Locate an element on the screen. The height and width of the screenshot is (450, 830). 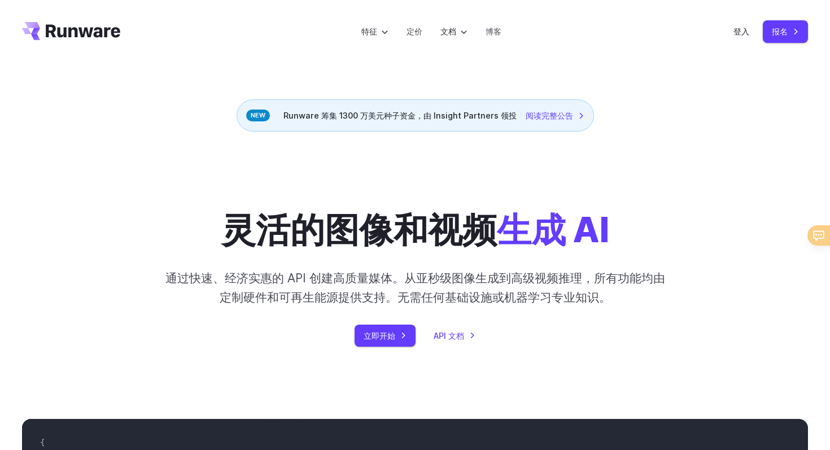
font: API 文档 is located at coordinates (449, 335).